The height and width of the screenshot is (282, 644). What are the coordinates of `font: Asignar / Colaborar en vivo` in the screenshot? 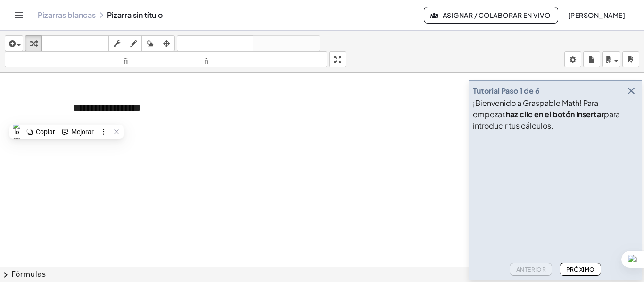 It's located at (496, 15).